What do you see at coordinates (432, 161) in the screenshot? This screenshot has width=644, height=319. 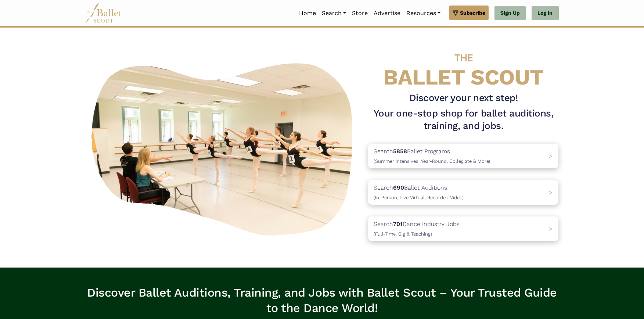 I see `span: (Summer Intensives, Year-Round, Collegiate & More)` at bounding box center [432, 161].